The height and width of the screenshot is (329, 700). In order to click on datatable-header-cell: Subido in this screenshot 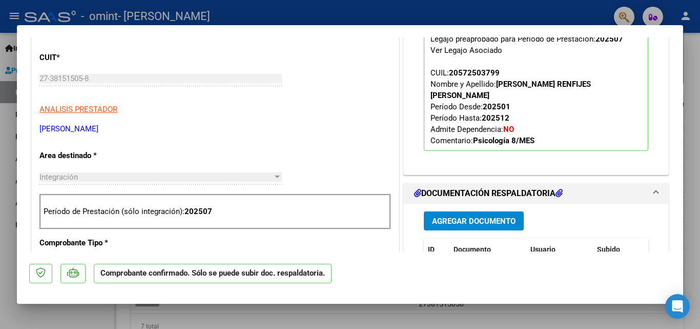, I will do `click(619, 249)`.